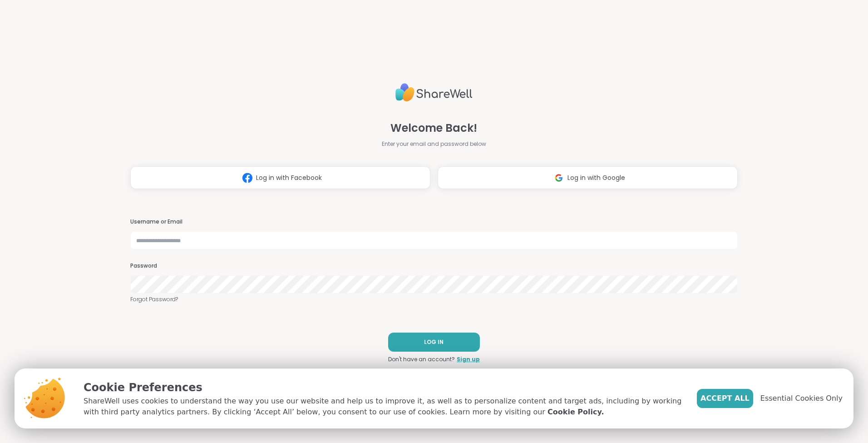 This screenshot has height=443, width=868. Describe the element at coordinates (434, 266) in the screenshot. I see `h3: Password` at that location.